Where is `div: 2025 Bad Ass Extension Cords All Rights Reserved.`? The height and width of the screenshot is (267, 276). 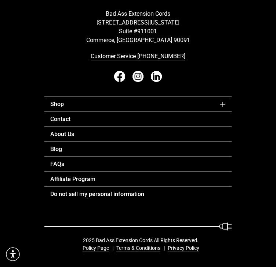
div: 2025 Bad Ass Extension Cords All Rights Reserved. is located at coordinates (140, 245).